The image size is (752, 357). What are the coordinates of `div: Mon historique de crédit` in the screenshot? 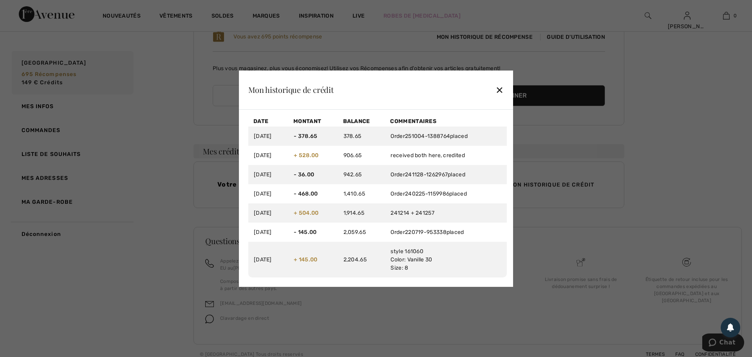 It's located at (291, 90).